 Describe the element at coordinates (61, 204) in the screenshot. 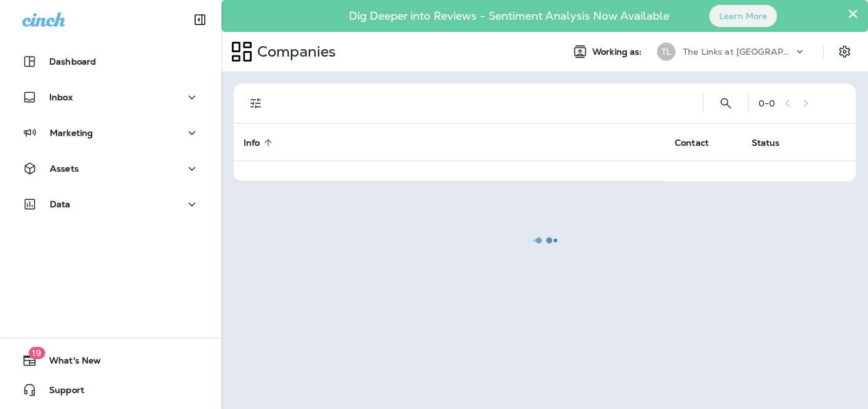

I see `p: Data` at that location.